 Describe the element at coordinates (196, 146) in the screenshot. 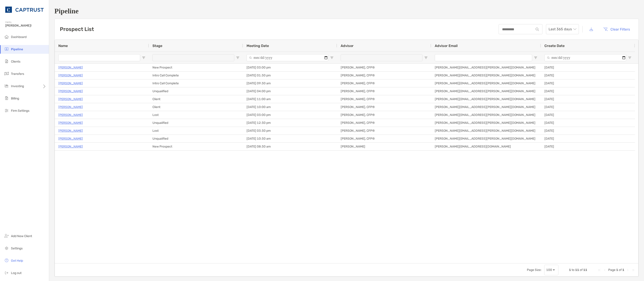

I see `div: New Prospect` at that location.